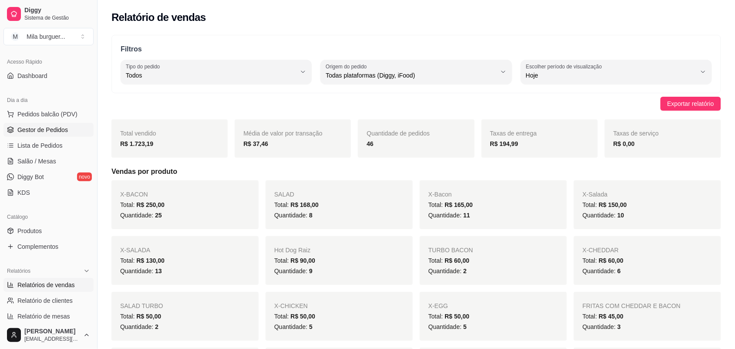 The height and width of the screenshot is (349, 735). Describe the element at coordinates (291, 306) in the screenshot. I see `span: X-CHICKEN` at that location.